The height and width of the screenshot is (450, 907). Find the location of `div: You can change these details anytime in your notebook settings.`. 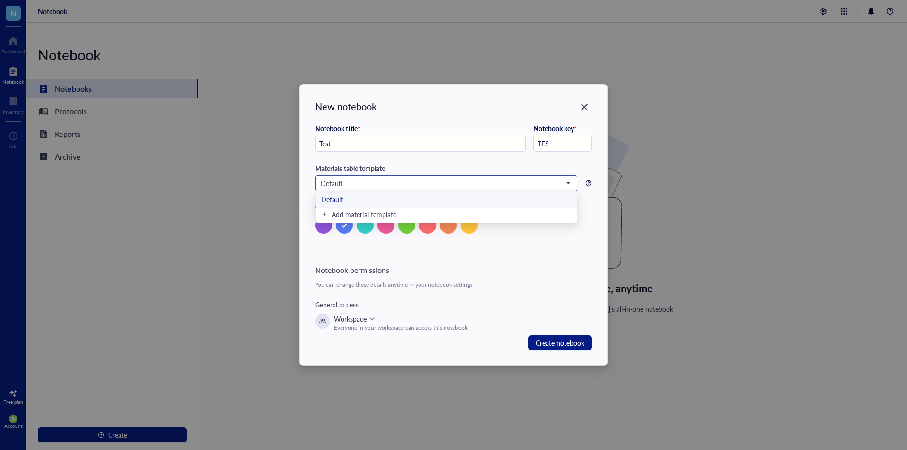

div: You can change these details anytime in your notebook settings. is located at coordinates (453, 285).